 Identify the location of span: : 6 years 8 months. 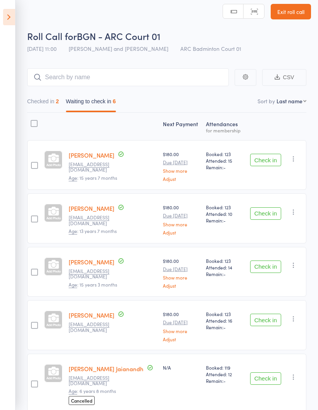
(92, 391).